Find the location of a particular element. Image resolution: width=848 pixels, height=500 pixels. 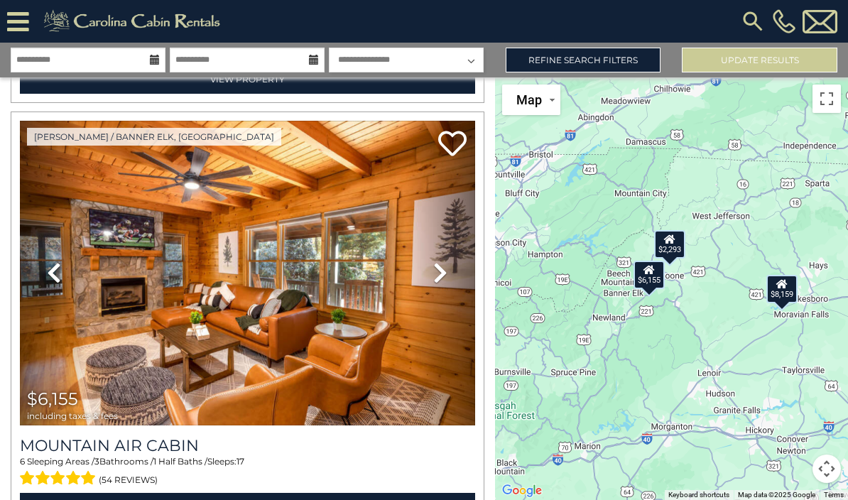

img: thumbnail_163279679.jpeg is located at coordinates (247, 273).